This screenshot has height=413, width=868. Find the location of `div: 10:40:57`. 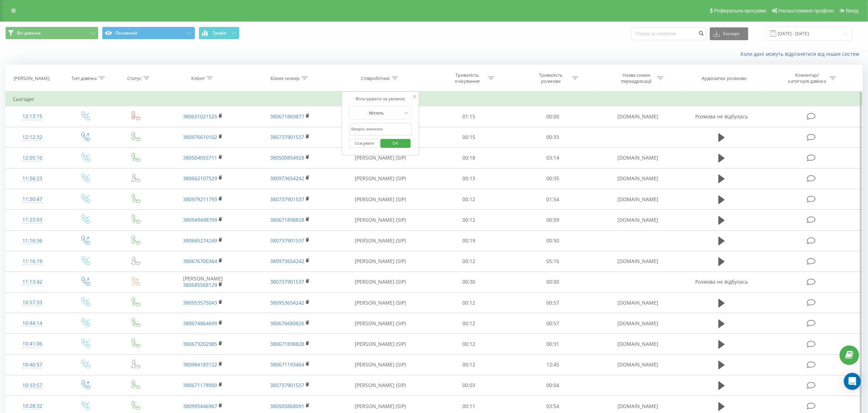

div: 10:40:57 is located at coordinates (32, 365).